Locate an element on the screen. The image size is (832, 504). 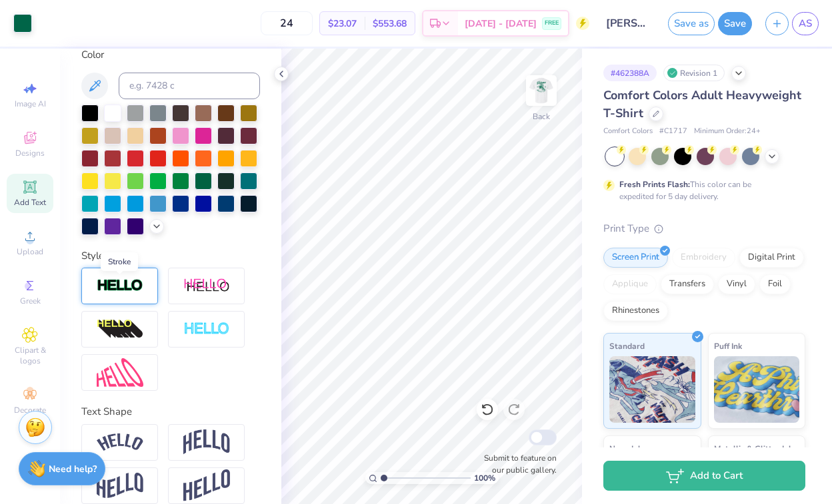
span: Comfort Colors is located at coordinates (629, 131).